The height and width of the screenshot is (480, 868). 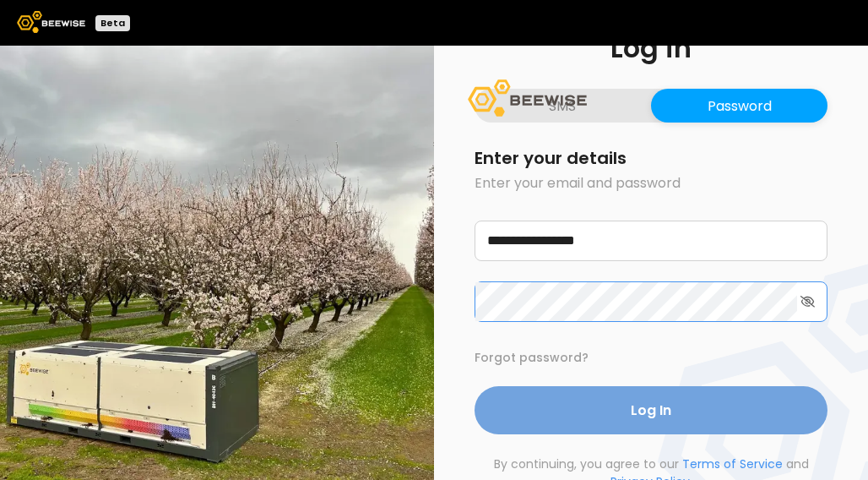 What do you see at coordinates (651, 183) in the screenshot?
I see `p: Enter your email and password` at bounding box center [651, 183].